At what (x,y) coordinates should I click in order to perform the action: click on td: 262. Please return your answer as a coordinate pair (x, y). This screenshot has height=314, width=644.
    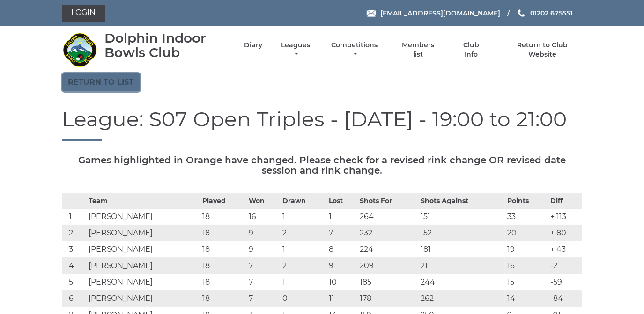
    Looking at the image, I should click on (461, 298).